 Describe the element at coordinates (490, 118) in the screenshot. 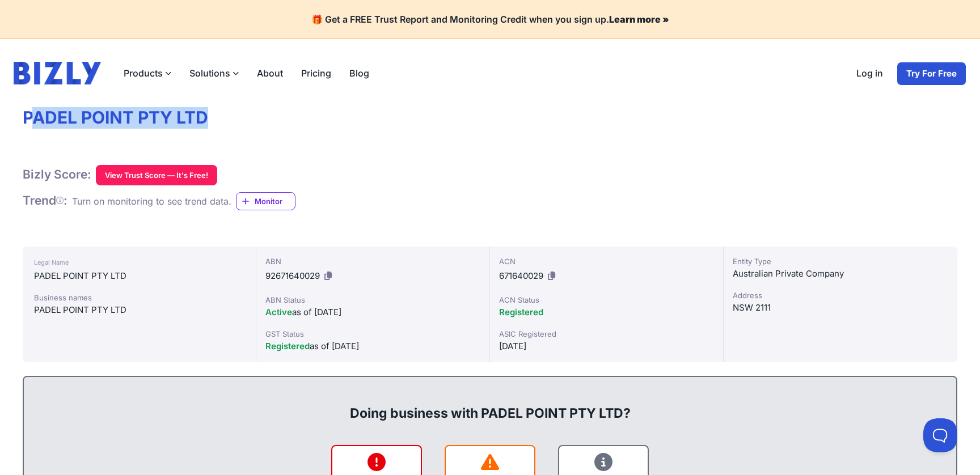

I see `h1: PADEL POINT PTY LTD` at that location.